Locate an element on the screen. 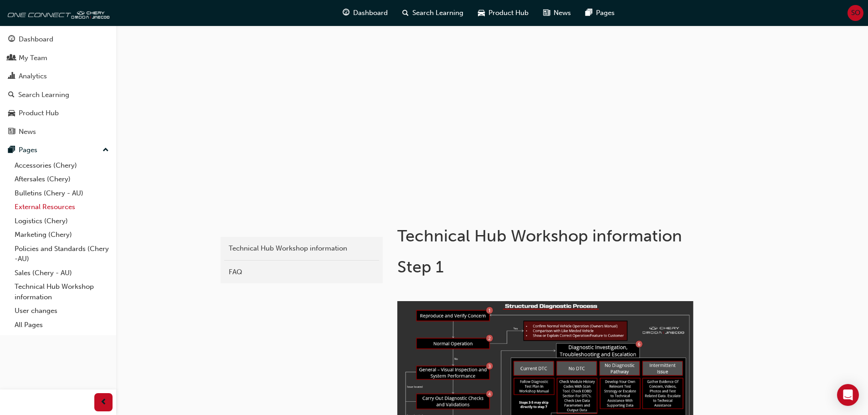 The width and height of the screenshot is (868, 415). div: Pages is located at coordinates (28, 150).